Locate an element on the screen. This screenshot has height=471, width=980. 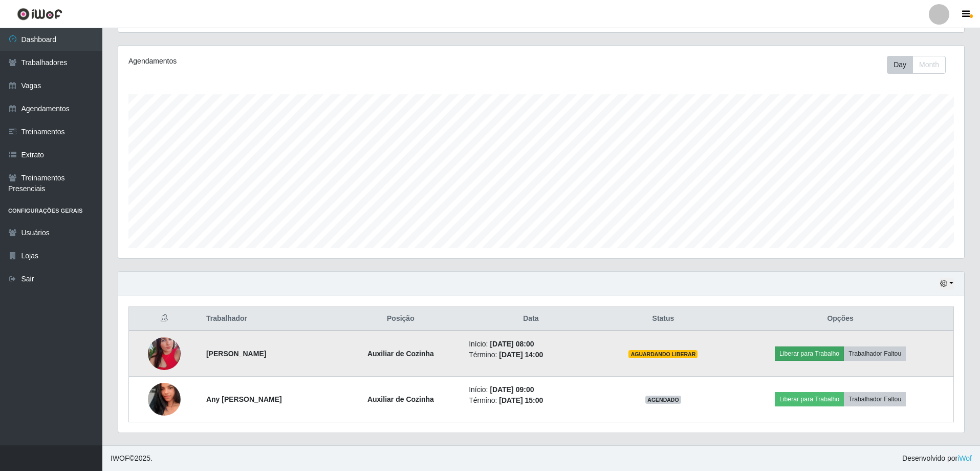
span: Desenvolvido por is located at coordinates (936, 458).